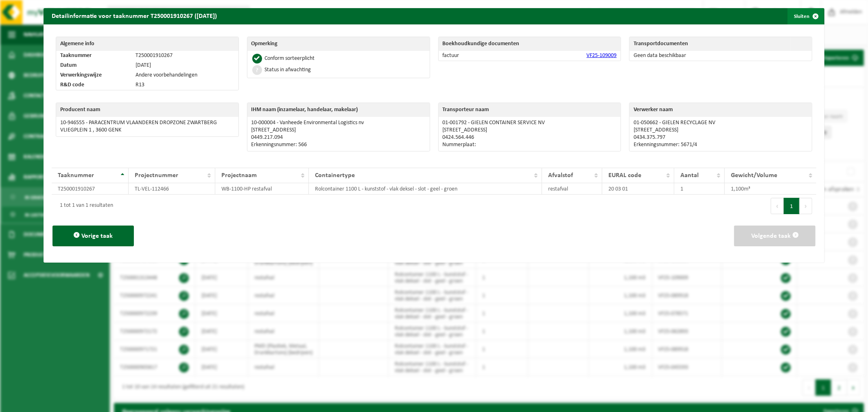  What do you see at coordinates (147, 110) in the screenshot?
I see `th: Producent naam` at bounding box center [147, 110].